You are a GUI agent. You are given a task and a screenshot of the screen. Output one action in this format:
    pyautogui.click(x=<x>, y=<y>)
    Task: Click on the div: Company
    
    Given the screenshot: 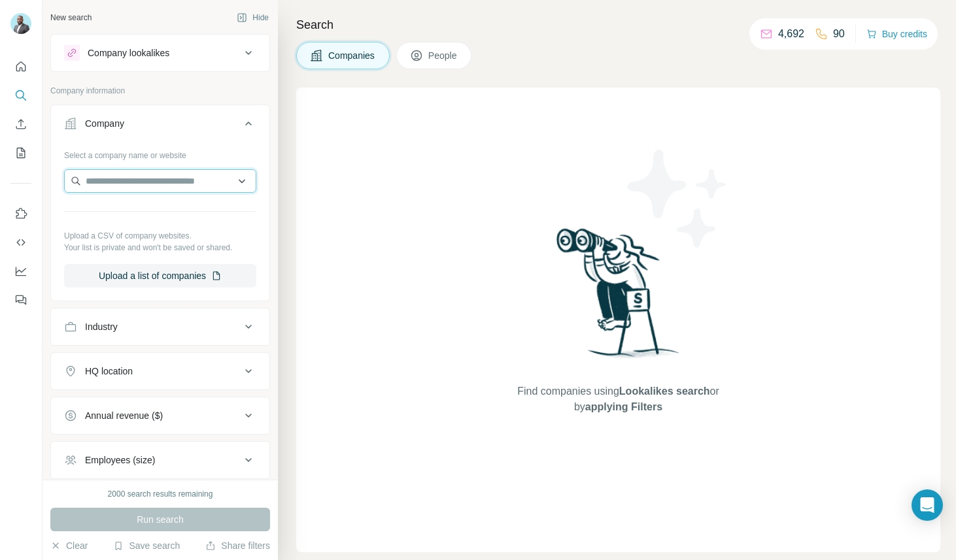 What is the action you would take?
    pyautogui.click(x=104, y=123)
    